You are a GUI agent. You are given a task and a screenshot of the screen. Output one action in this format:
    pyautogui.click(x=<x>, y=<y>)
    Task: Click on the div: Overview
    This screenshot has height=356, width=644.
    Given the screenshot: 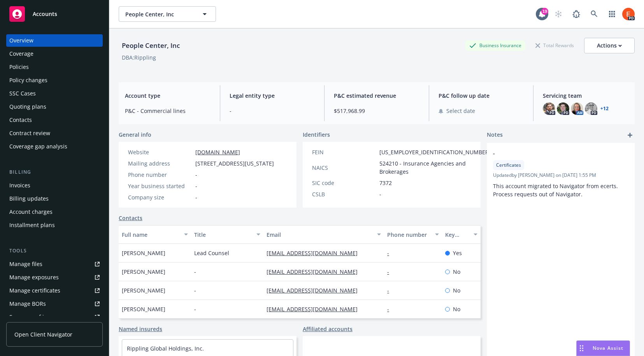 What is the action you would take?
    pyautogui.click(x=21, y=40)
    